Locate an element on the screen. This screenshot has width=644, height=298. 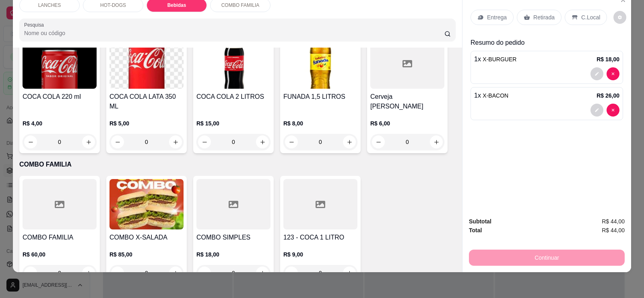
strong: Subtotal is located at coordinates (480, 221).